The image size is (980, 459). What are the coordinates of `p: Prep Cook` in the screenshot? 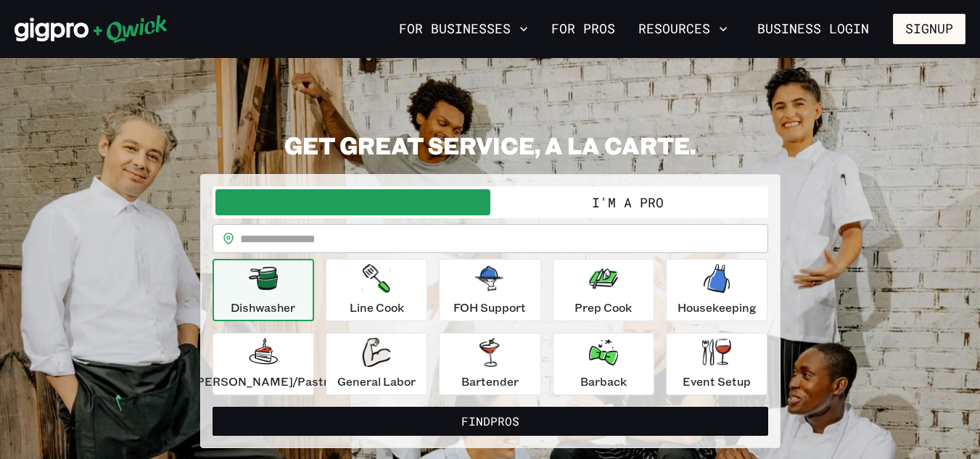 It's located at (603, 308).